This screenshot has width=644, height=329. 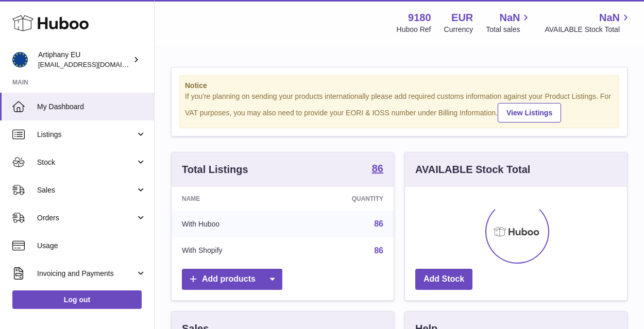 What do you see at coordinates (20, 60) in the screenshot?
I see `img: artiphany@artiphany.eu` at bounding box center [20, 60].